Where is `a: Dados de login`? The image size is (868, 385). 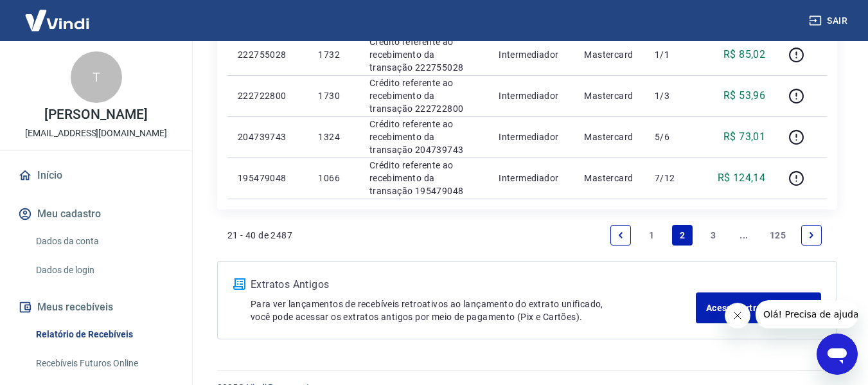 a: Dados de login is located at coordinates (103, 270).